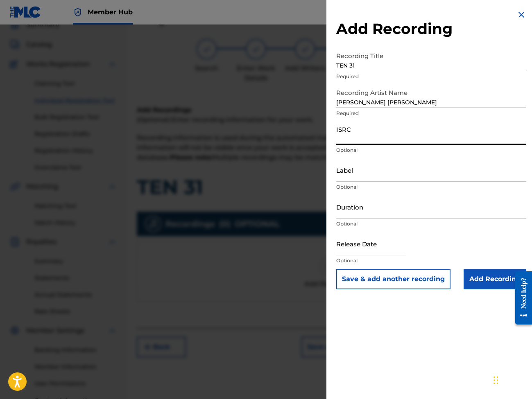 This screenshot has height=399, width=532. Describe the element at coordinates (25, 12) in the screenshot. I see `img: MLC Logo` at that location.